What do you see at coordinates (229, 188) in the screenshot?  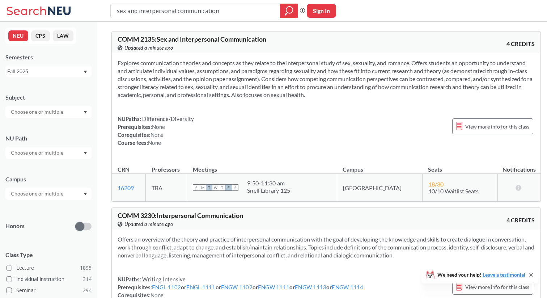 I see `span: F` at bounding box center [229, 188].